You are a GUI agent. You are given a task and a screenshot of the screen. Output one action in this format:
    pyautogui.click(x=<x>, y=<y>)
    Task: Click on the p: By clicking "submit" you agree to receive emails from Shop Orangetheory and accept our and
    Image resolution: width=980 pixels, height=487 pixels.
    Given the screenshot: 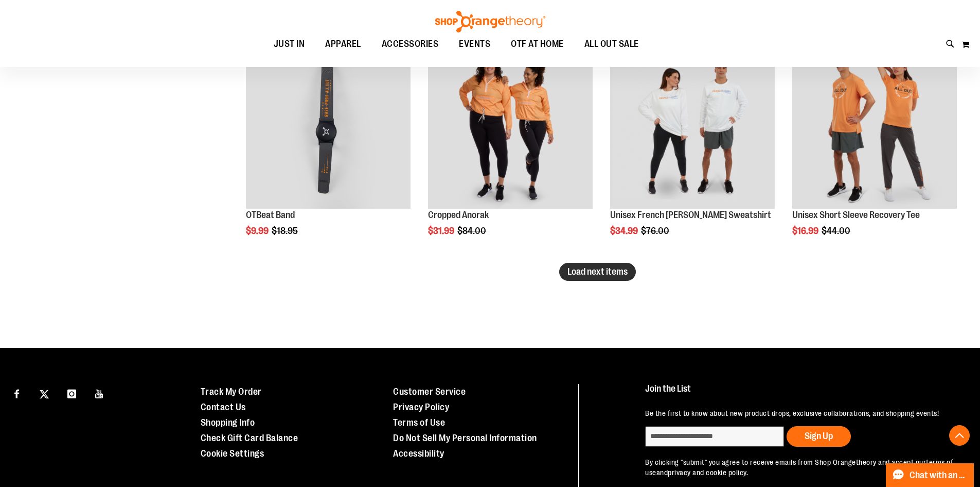 What is the action you would take?
    pyautogui.click(x=801, y=467)
    